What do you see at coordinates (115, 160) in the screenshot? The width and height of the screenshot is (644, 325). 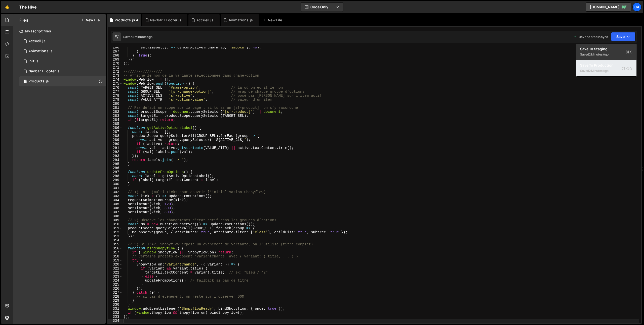 I see `div: 294` at bounding box center [115, 160].